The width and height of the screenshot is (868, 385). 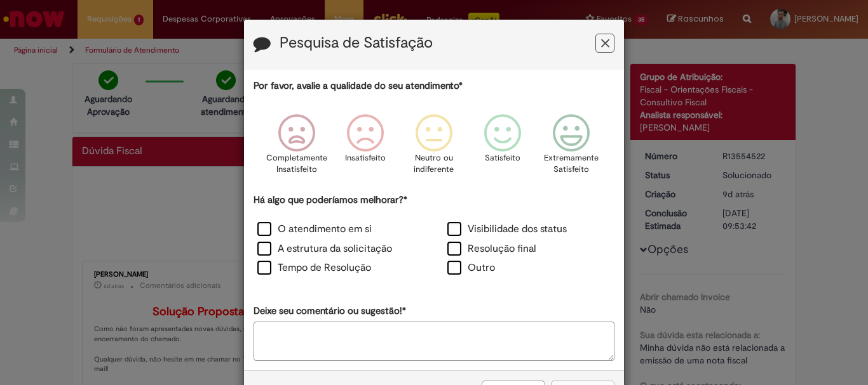 I want to click on label: Pesquisa de Satisfação, so click(x=356, y=43).